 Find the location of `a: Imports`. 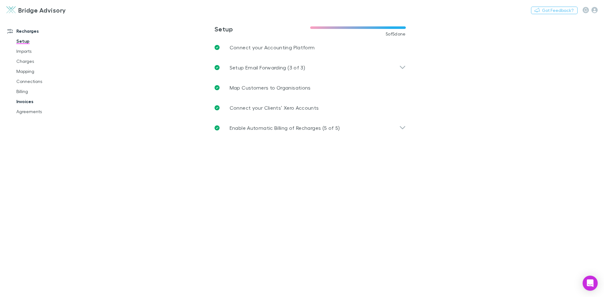

a: Imports is located at coordinates (48, 51).